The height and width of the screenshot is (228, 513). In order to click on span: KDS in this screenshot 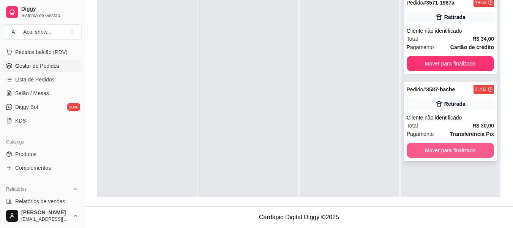, I will do `click(21, 120)`.